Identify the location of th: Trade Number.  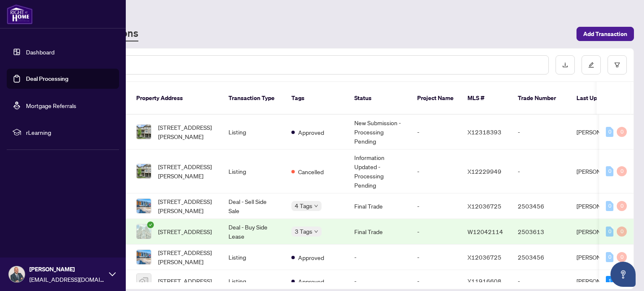
(540, 98).